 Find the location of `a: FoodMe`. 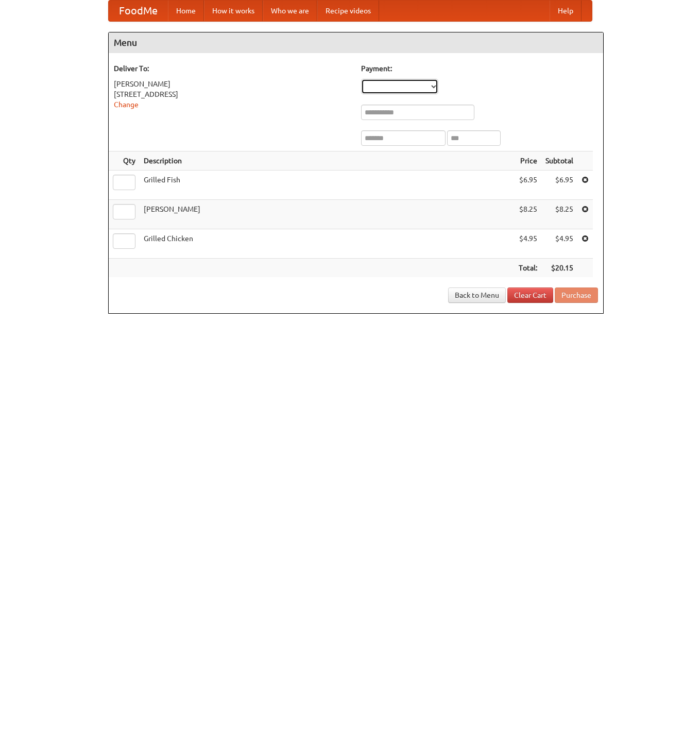

a: FoodMe is located at coordinates (138, 11).